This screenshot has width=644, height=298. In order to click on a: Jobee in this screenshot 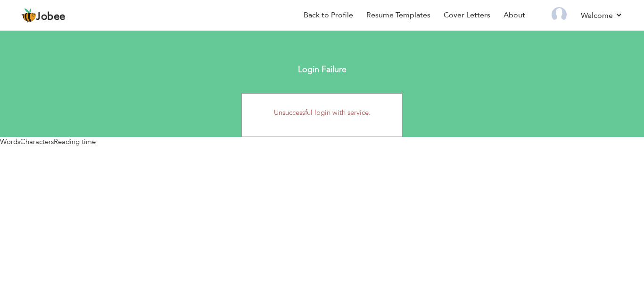, I will do `click(44, 16)`.